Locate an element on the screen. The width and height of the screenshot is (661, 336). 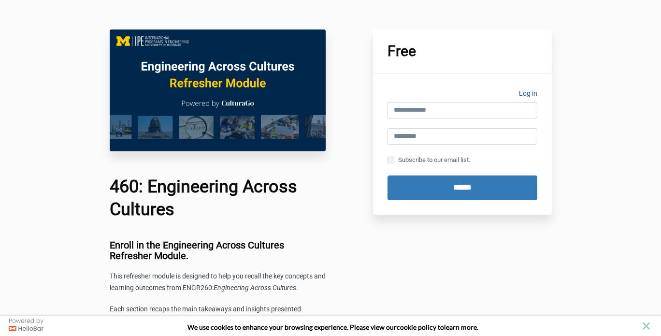
span: cookie policy is located at coordinates (417, 327).